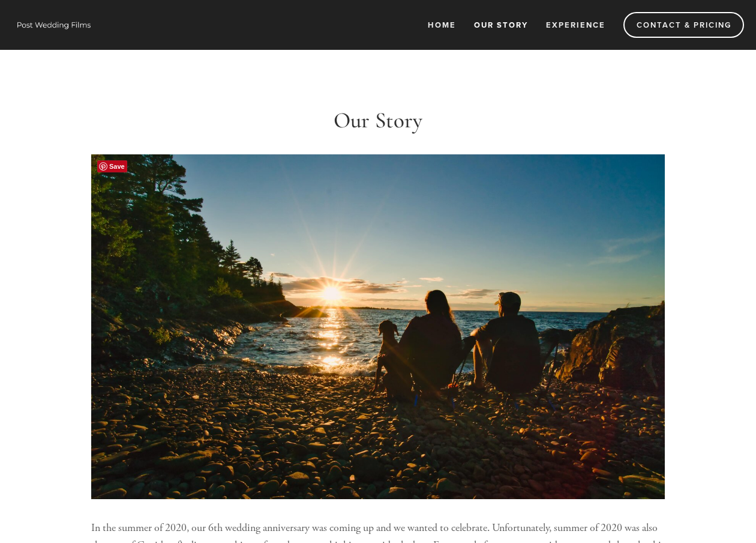 The width and height of the screenshot is (756, 543). Describe the element at coordinates (378, 121) in the screenshot. I see `h1: Our Story` at that location.